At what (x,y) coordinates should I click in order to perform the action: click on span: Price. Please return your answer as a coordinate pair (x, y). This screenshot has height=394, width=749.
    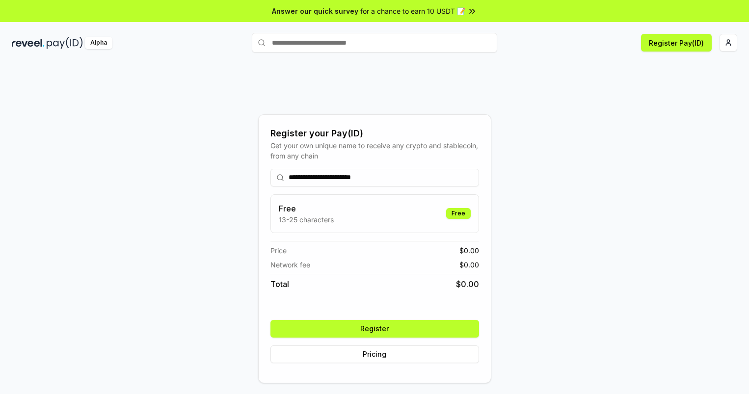
    Looking at the image, I should click on (278, 250).